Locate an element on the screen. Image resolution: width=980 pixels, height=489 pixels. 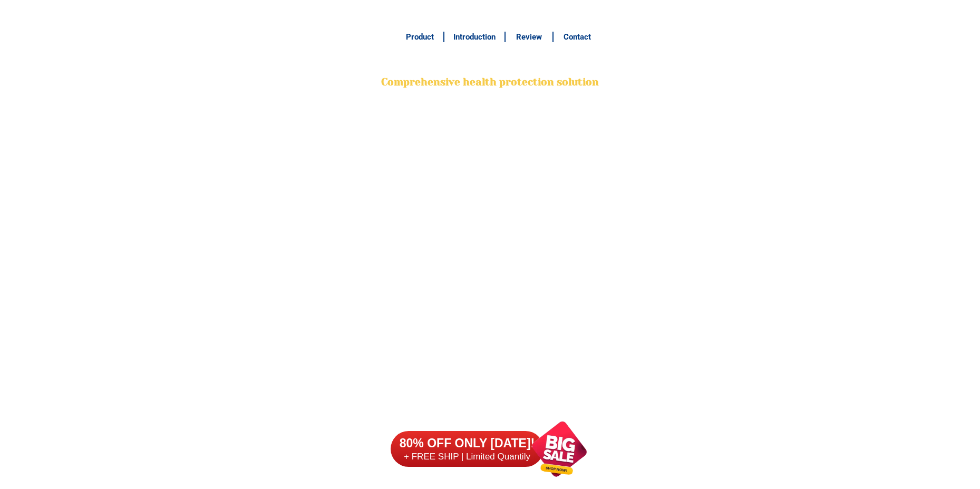
h6: Review is located at coordinates (530, 37).